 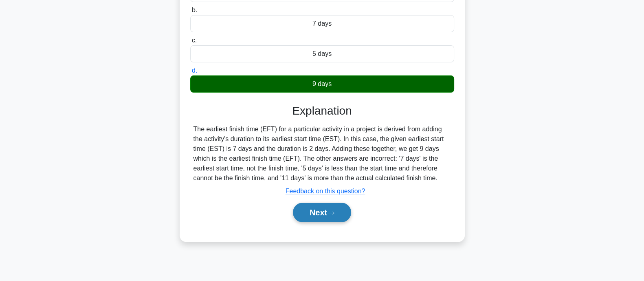 I want to click on button: Next, so click(x=322, y=213).